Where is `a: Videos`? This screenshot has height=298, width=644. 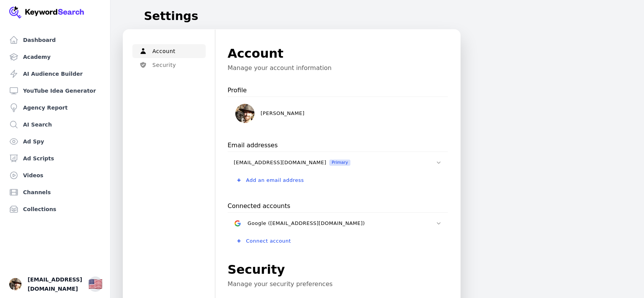 a: Videos is located at coordinates (55, 175).